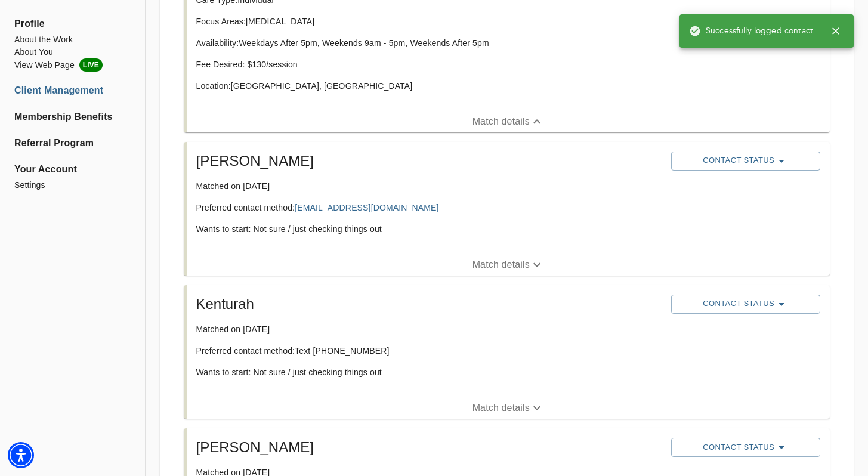  Describe the element at coordinates (72, 91) in the screenshot. I see `a: Client Management` at that location.